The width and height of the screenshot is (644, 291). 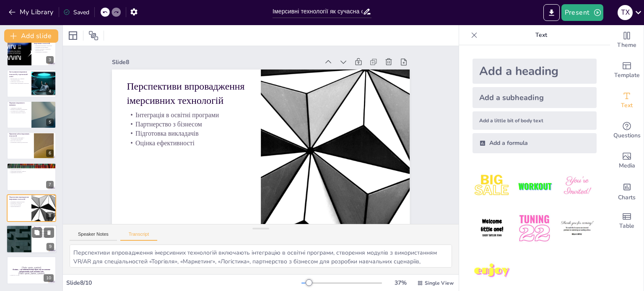 What do you see at coordinates (535, 71) in the screenshot?
I see `div: Add a heading` at bounding box center [535, 71].